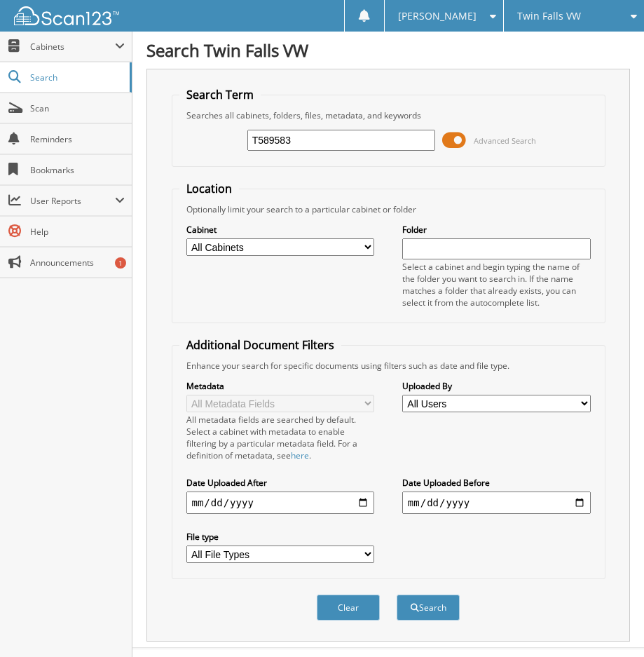  Describe the element at coordinates (497, 385) in the screenshot. I see `label: Uploaded By` at that location.